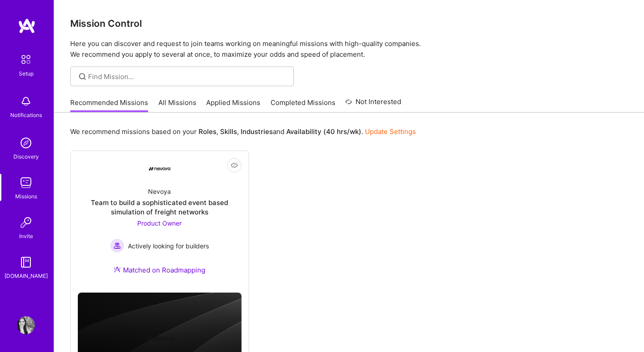  I want to click on img: User Avatar, so click(26, 326).